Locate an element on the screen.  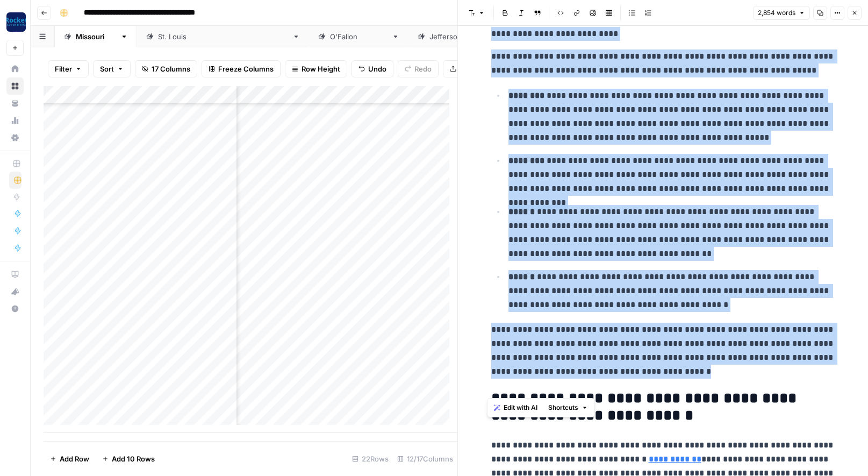
div: 12/17 Columns is located at coordinates (425, 458).